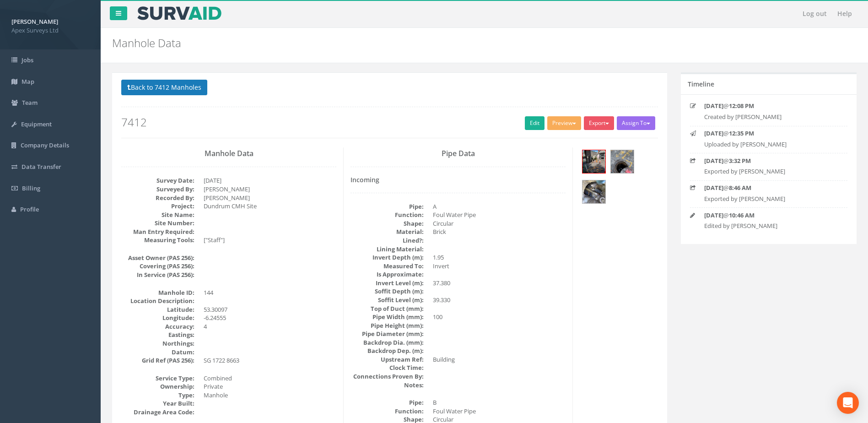 The image size is (868, 423). What do you see at coordinates (387, 351) in the screenshot?
I see `dt: Backdrop Dep. (m):` at bounding box center [387, 351].